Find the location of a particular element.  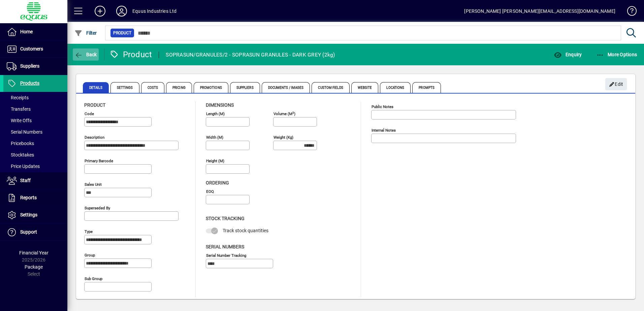

span: Custom Fields is located at coordinates (331, 88).